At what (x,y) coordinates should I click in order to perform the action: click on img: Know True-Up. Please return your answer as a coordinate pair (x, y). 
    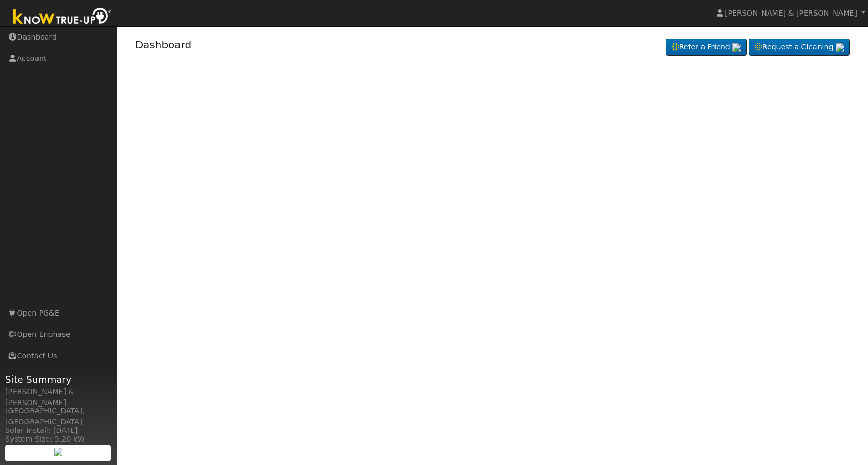
    Looking at the image, I should click on (62, 17).